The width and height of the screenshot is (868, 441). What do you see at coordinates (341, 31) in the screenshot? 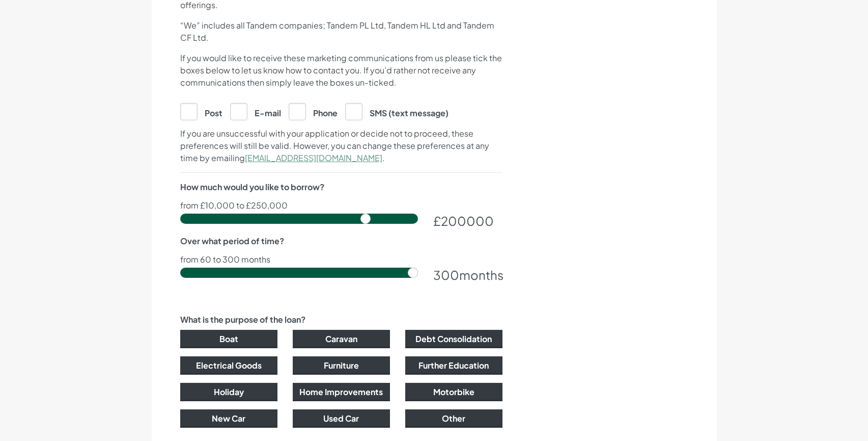
I see `p: “We” includes all Tandem companies; Tandem PL Ltd, Tandem HL Ltd and Tandem CF Ltd.` at bounding box center [341, 31].